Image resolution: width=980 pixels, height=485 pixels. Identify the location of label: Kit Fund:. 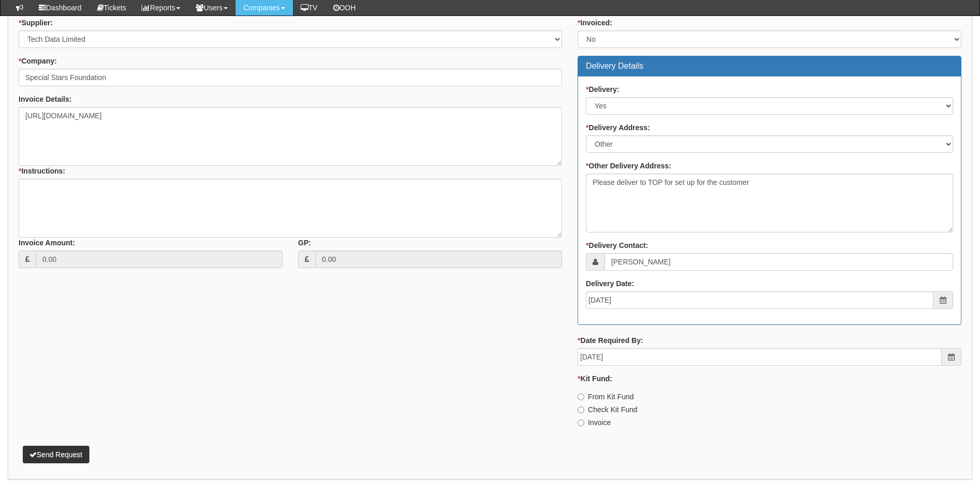
(595, 378).